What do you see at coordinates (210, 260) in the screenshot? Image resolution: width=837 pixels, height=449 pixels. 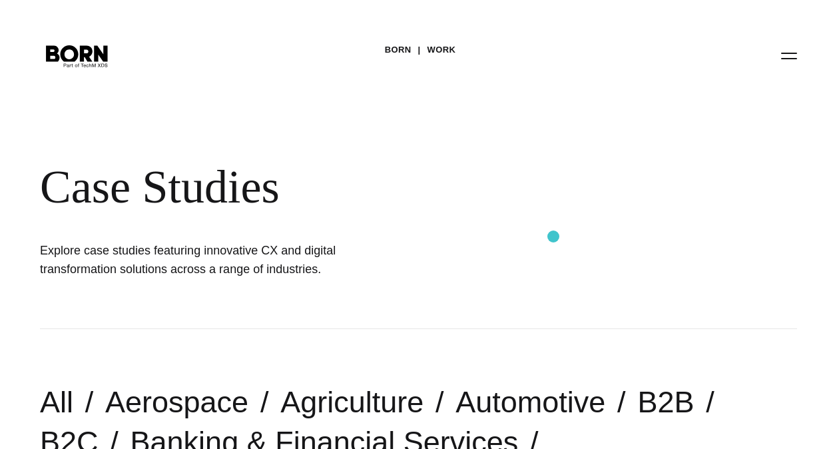 I see `h1: Explore case studies featuring innovative CX and digital transformation solutions across a range ...` at bounding box center [210, 260].